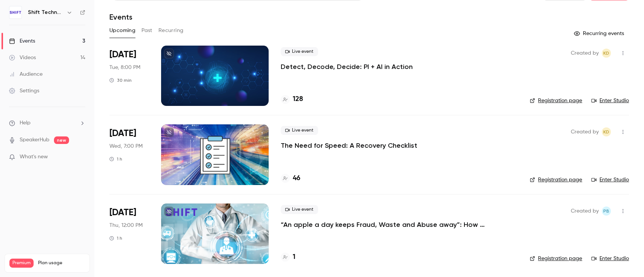 The height and width of the screenshot is (277, 644). I want to click on span: Thu, 12:00 PM, so click(126, 225).